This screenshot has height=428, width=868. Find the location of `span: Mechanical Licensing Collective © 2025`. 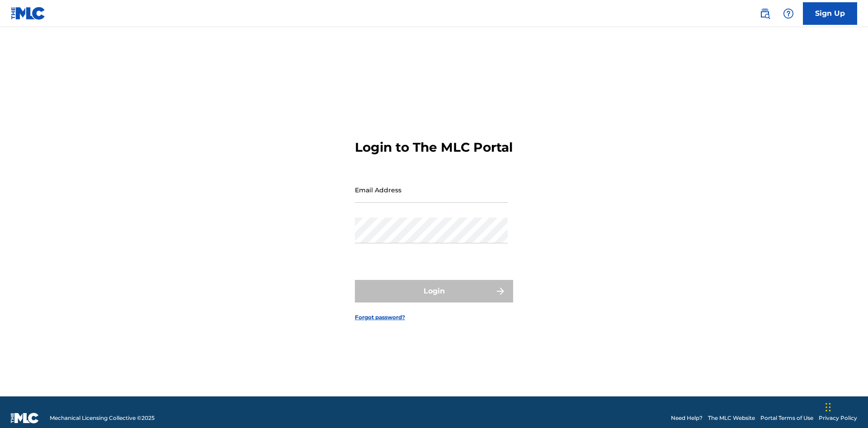

span: Mechanical Licensing Collective © 2025 is located at coordinates (102, 418).